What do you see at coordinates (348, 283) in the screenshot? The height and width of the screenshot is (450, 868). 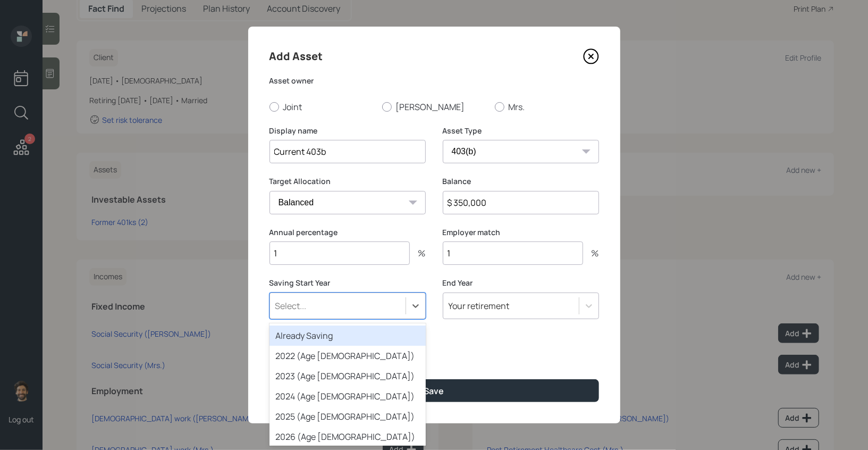 I see `label: Saving Start Year` at bounding box center [348, 283].